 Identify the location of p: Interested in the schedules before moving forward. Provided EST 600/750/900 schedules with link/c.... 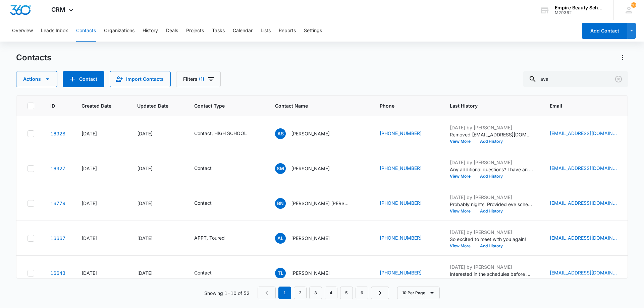
(491, 274).